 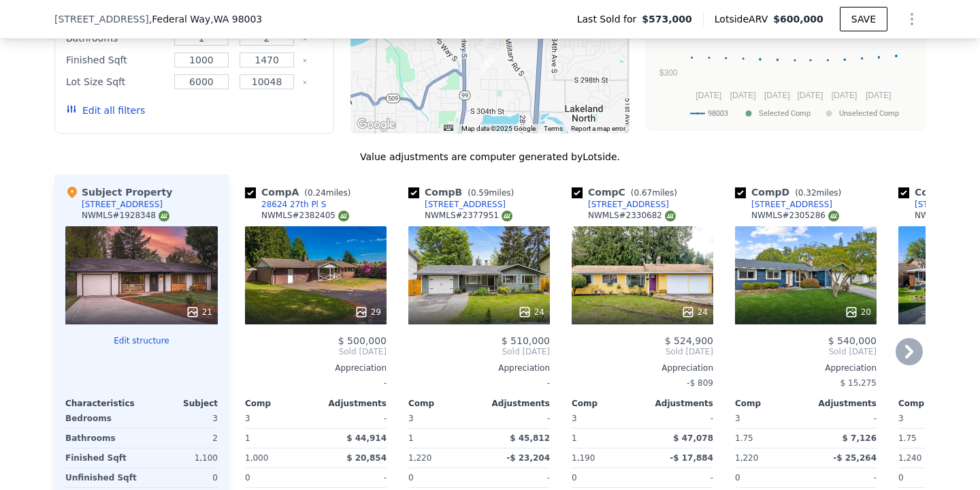 What do you see at coordinates (142, 341) in the screenshot?
I see `button: Edit structure` at bounding box center [142, 341].